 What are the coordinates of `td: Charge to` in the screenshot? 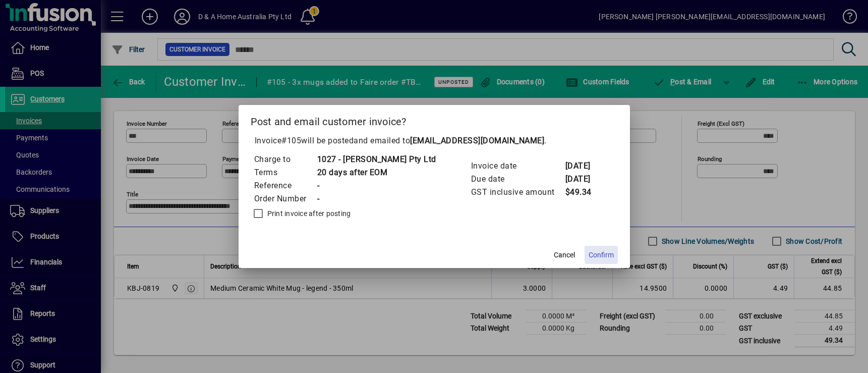 It's located at (285, 160).